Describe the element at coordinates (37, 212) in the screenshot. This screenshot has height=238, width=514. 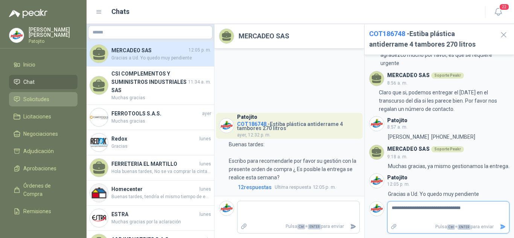
I see `span: Remisiones` at that location.